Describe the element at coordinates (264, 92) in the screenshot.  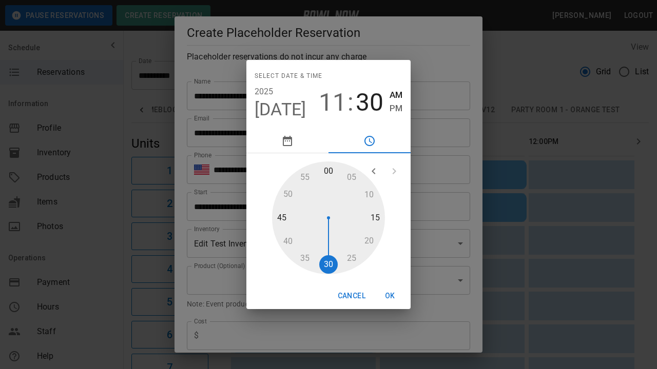
I see `button: 2025` at that location.